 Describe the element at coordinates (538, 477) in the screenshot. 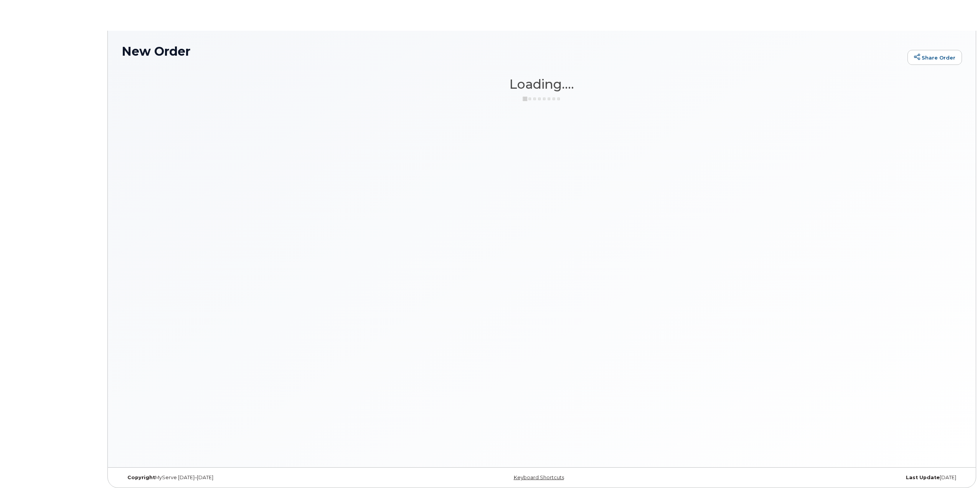

I see `a: Keyboard Shortcuts` at that location.